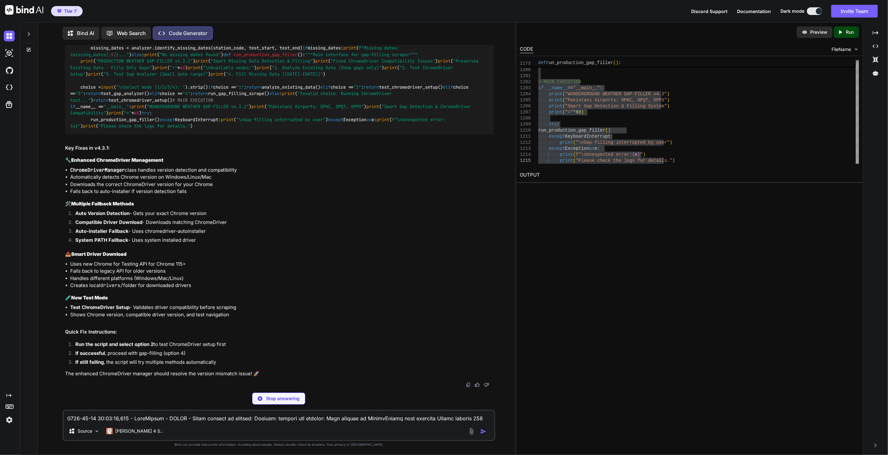 This screenshot has height=455, width=888. What do you see at coordinates (116, 107) in the screenshot?
I see `span: "__main__"` at bounding box center [116, 107].